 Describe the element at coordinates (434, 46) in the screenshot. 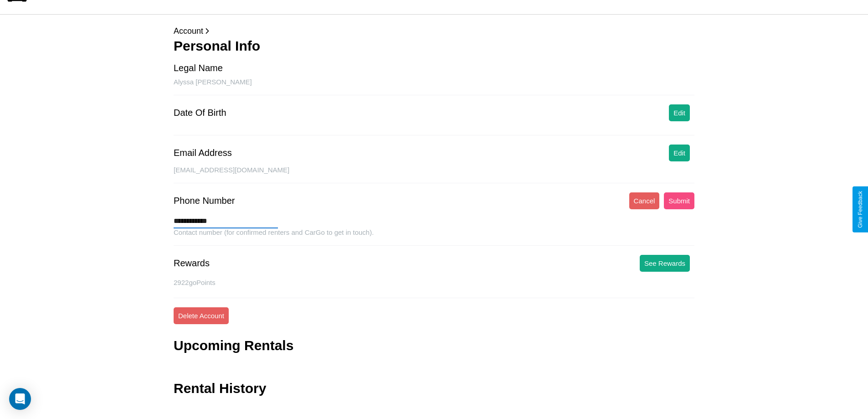

I see `h3: Personal Info` at that location.